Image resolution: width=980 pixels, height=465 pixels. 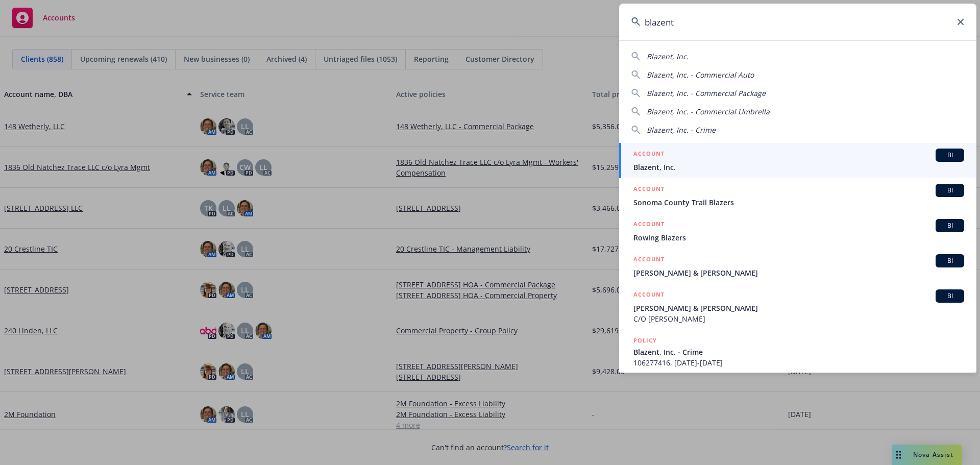 What do you see at coordinates (798, 230) in the screenshot?
I see `a: ACCOUNTBIRowing Blazers` at bounding box center [798, 230].